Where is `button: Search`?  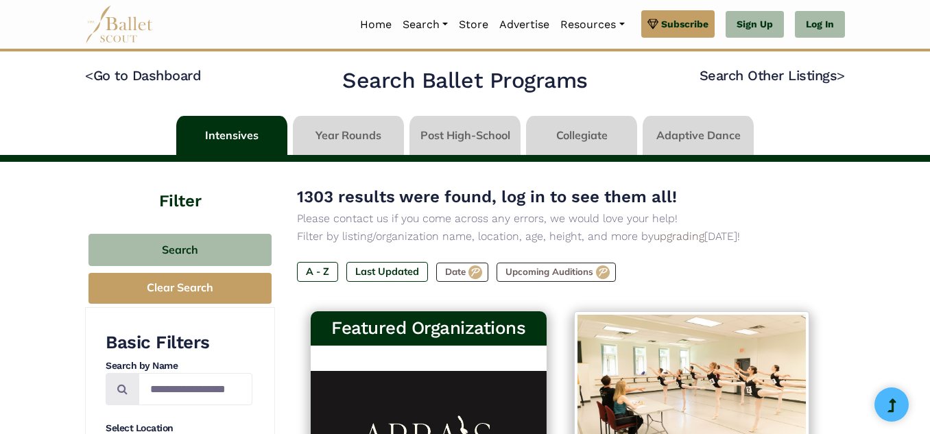 button: Search is located at coordinates (180, 250).